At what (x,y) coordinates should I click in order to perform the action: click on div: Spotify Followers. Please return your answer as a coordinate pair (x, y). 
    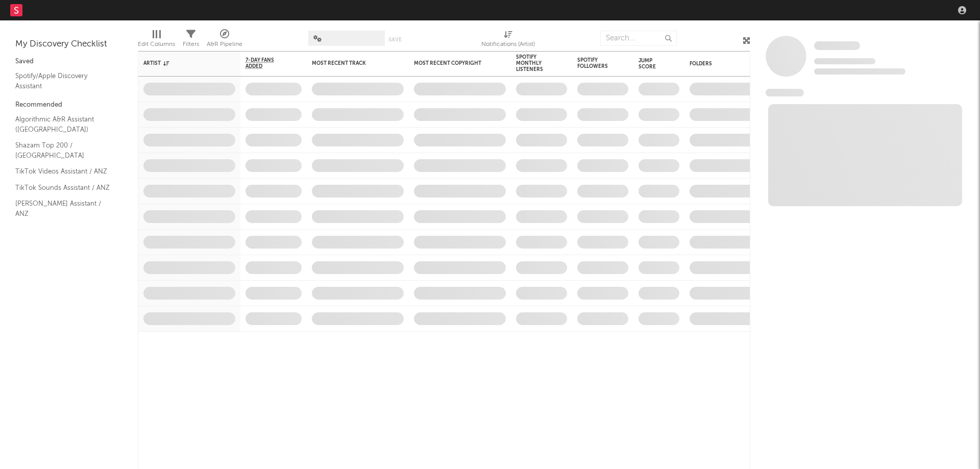
    Looking at the image, I should click on (595, 63).